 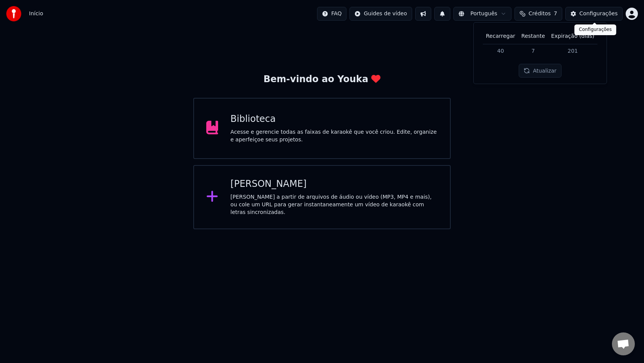 I want to click on th: Restante, so click(x=533, y=37).